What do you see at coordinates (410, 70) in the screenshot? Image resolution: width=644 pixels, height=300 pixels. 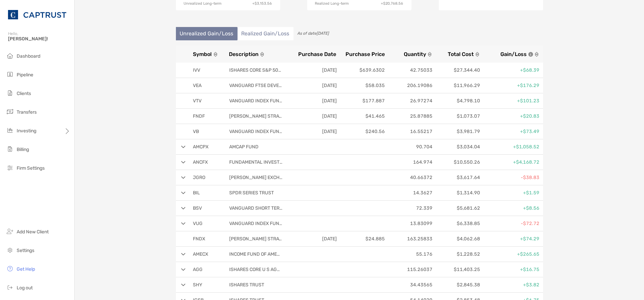 I see `p: 42.75033` at bounding box center [410, 70].